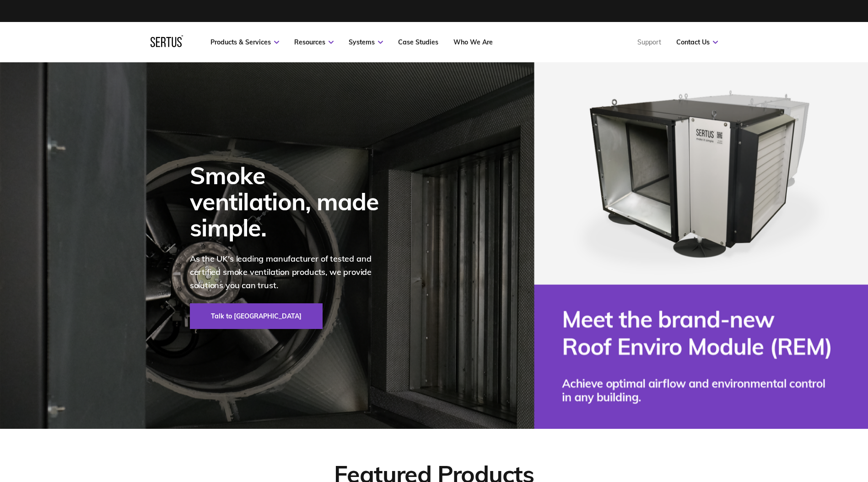 This screenshot has height=482, width=868. What do you see at coordinates (649, 42) in the screenshot?
I see `a: Support` at bounding box center [649, 42].